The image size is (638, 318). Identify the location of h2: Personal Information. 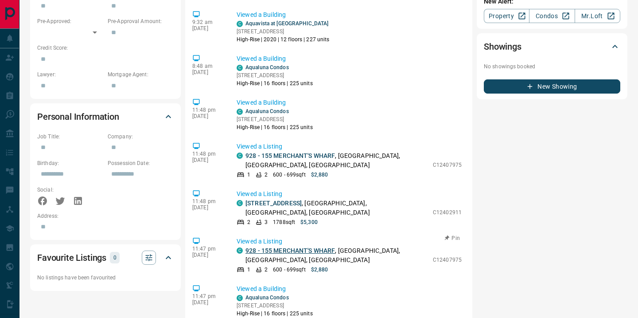
(78, 117).